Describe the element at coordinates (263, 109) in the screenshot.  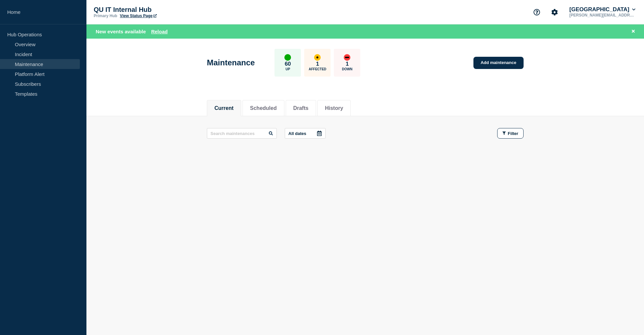
I see `button: Scheduled` at that location.